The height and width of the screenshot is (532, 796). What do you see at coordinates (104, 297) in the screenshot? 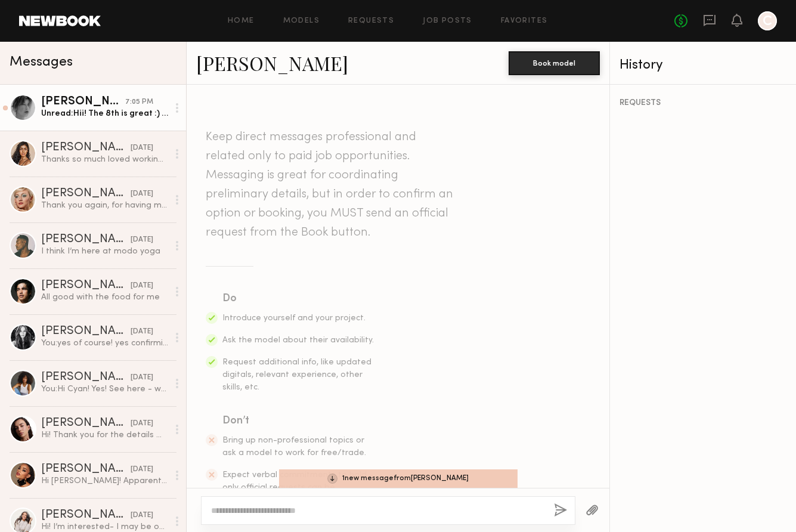
I see `div: All good with the food for me` at bounding box center [104, 297].